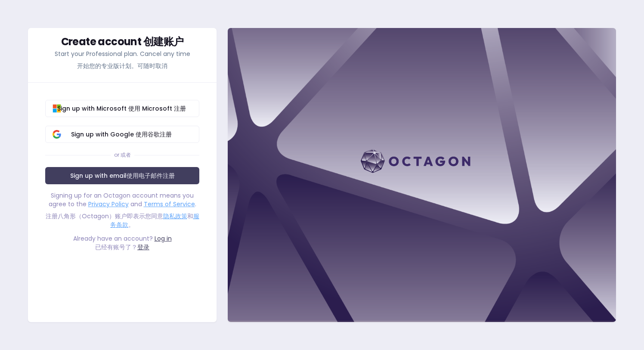 The image size is (644, 350). What do you see at coordinates (163, 238) in the screenshot?
I see `a: Log in` at bounding box center [163, 238].